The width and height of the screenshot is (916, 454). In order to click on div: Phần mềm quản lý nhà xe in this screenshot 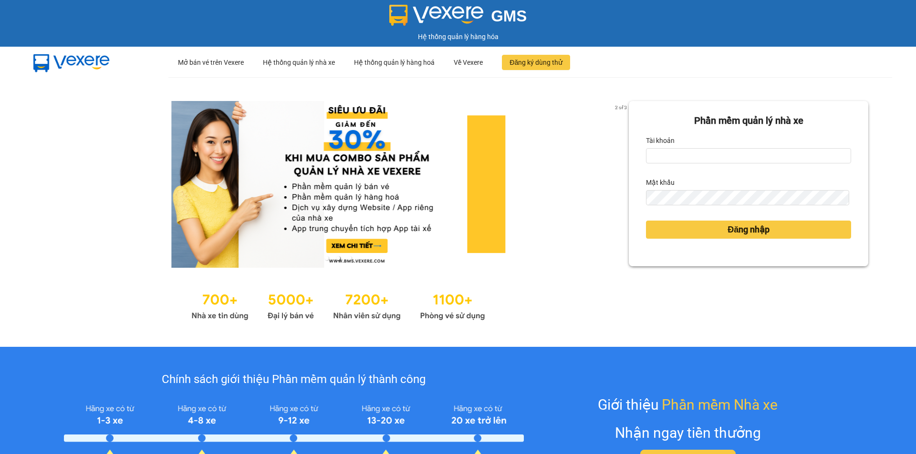, I will do `click(748, 121)`.